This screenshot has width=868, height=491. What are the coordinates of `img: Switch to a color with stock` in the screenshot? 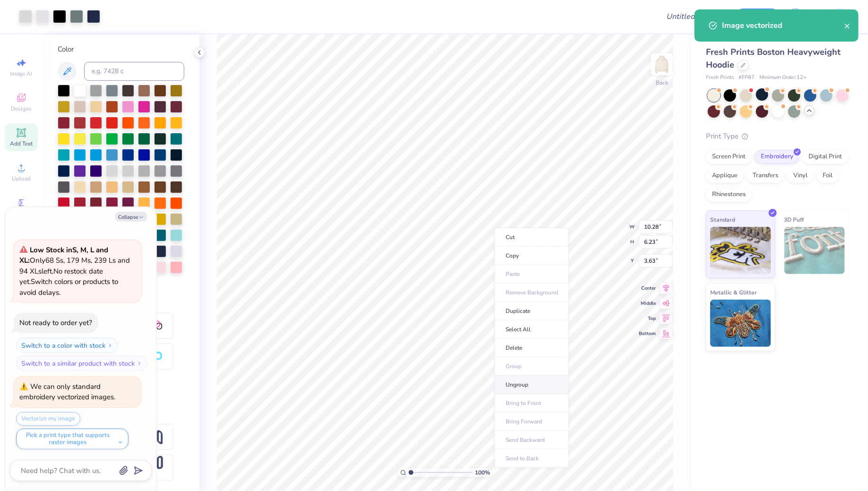 It's located at (110, 346).